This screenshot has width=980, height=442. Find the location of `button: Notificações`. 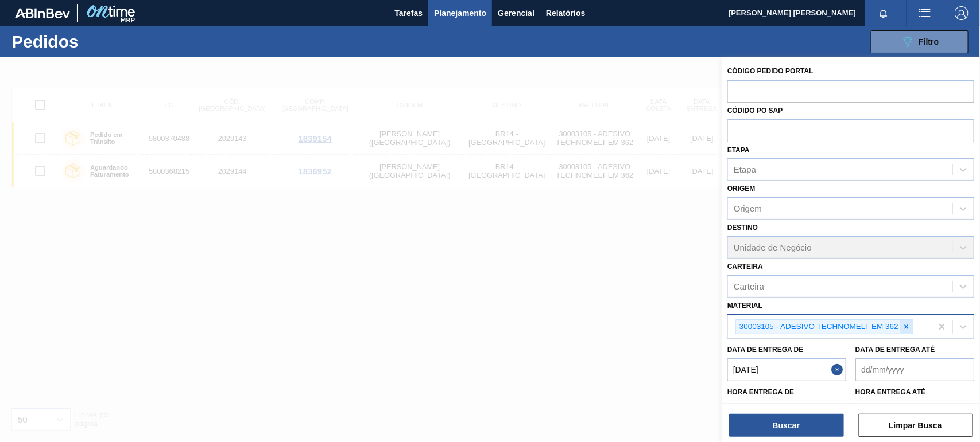

button: Notificações is located at coordinates (883, 13).